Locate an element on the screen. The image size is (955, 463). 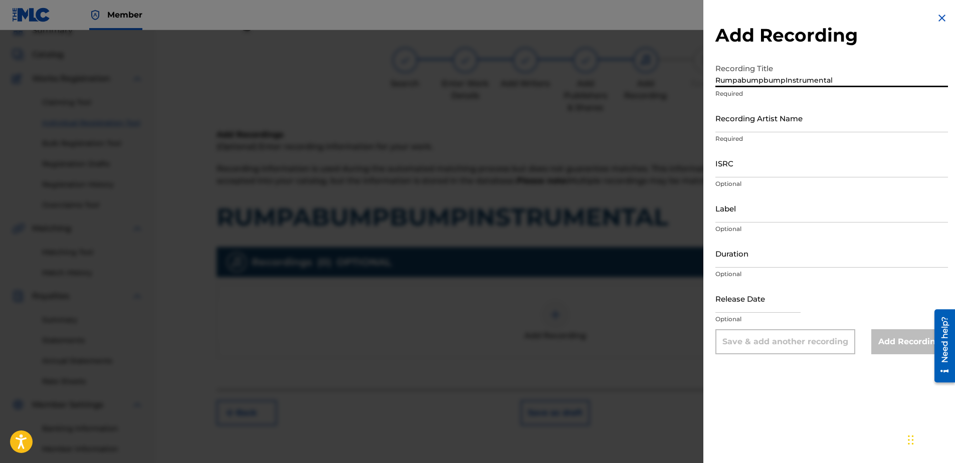
div: Need help? is located at coordinates (18, 34).